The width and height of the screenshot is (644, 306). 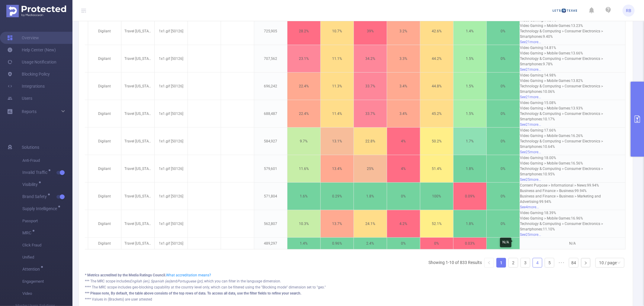 I want to click on span: Supply Intelligence, so click(x=41, y=208).